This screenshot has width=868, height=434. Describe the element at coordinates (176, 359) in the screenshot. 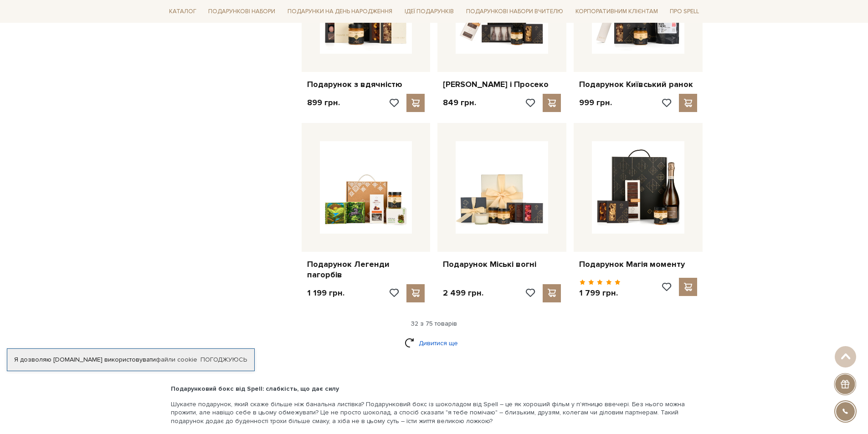

I see `a: файли cookie` at that location.